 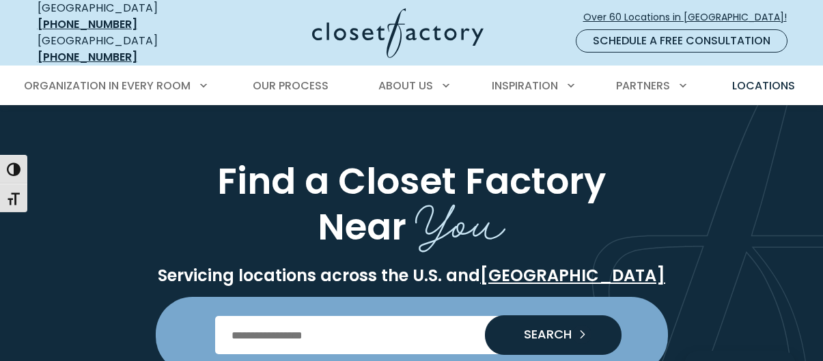 What do you see at coordinates (411, 181) in the screenshot?
I see `span: Find a Closet Factory` at bounding box center [411, 181].